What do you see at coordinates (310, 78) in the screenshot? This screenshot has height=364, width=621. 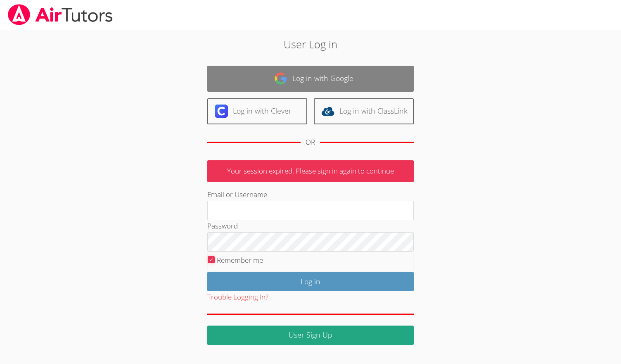 I see `a: Log in with Google` at bounding box center [310, 78].